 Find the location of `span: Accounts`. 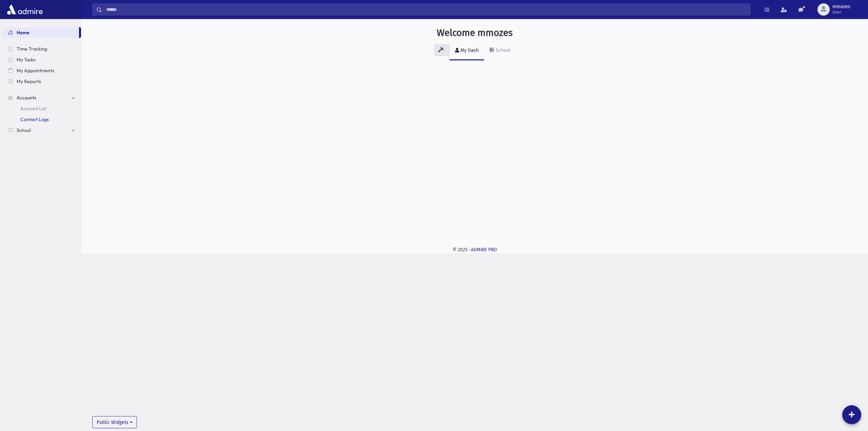

span: Accounts is located at coordinates (26, 98).